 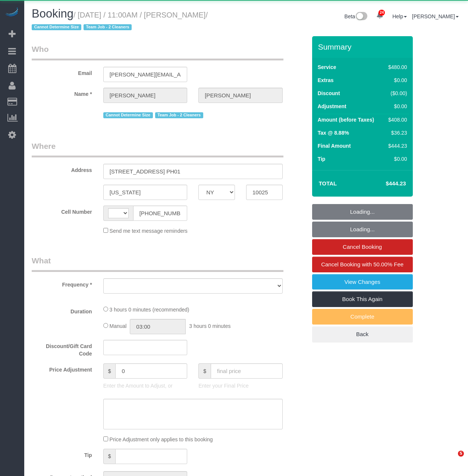 What do you see at coordinates (241, 95) in the screenshot?
I see `input: Last Name` at bounding box center [241, 95].